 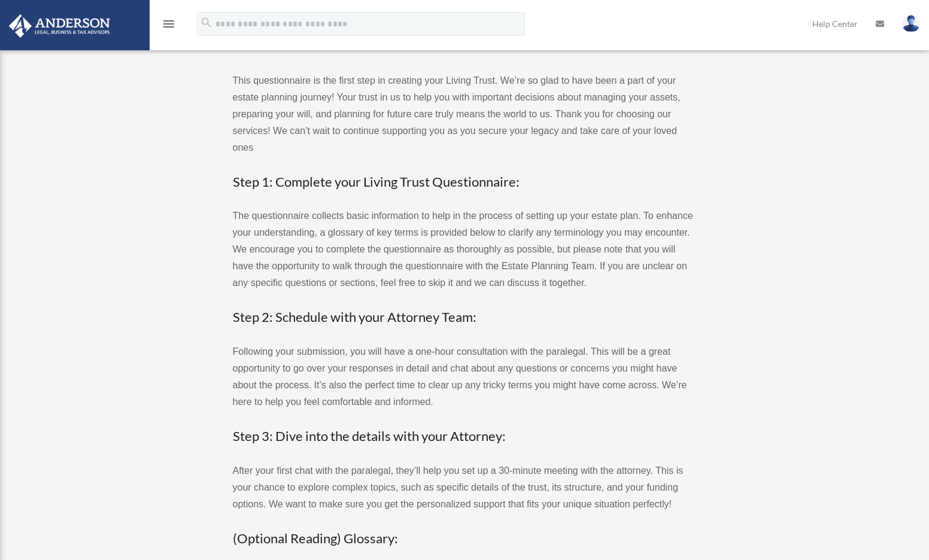 What do you see at coordinates (169, 26) in the screenshot?
I see `a: menu` at bounding box center [169, 26].